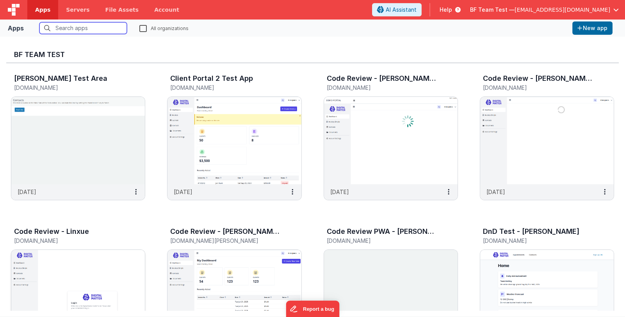 This screenshot has height=317, width=625. What do you see at coordinates (83, 28) in the screenshot?
I see `input: Search apps` at bounding box center [83, 28].